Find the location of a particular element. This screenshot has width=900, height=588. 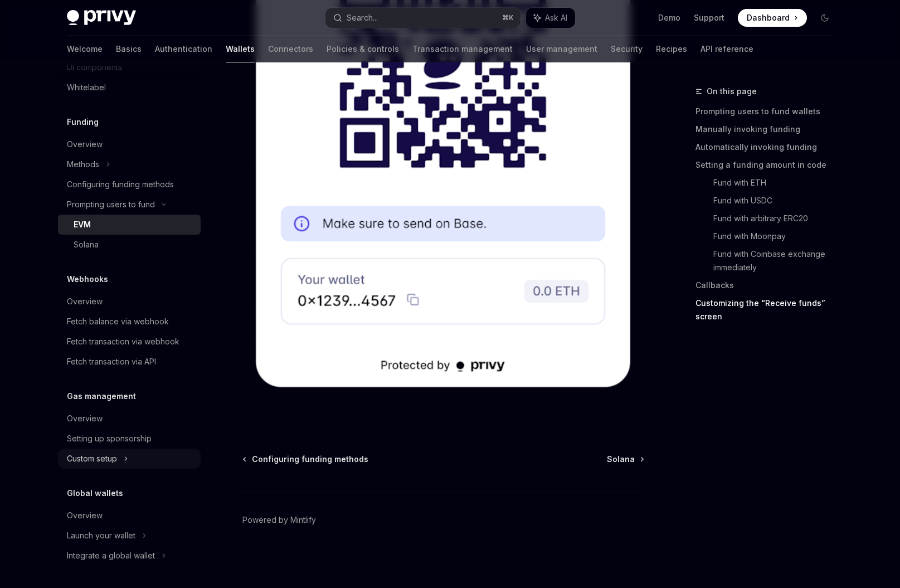

a: Fund with USDC is located at coordinates (779, 201).